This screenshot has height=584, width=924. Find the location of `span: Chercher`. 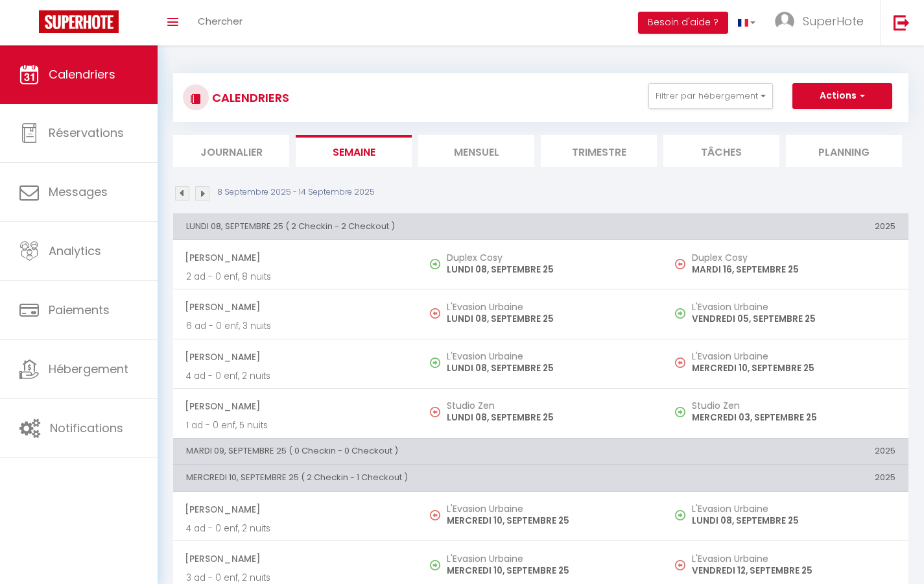

span: Chercher is located at coordinates (220, 21).